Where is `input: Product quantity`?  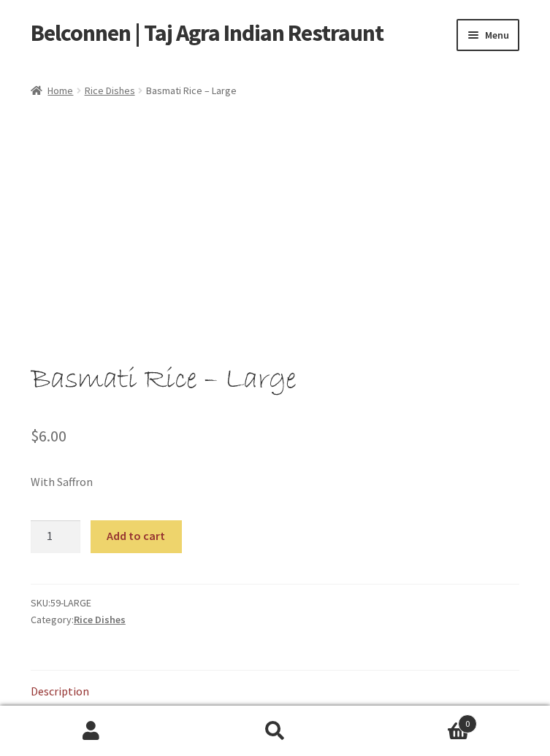
input: Product quantity is located at coordinates (55, 538).